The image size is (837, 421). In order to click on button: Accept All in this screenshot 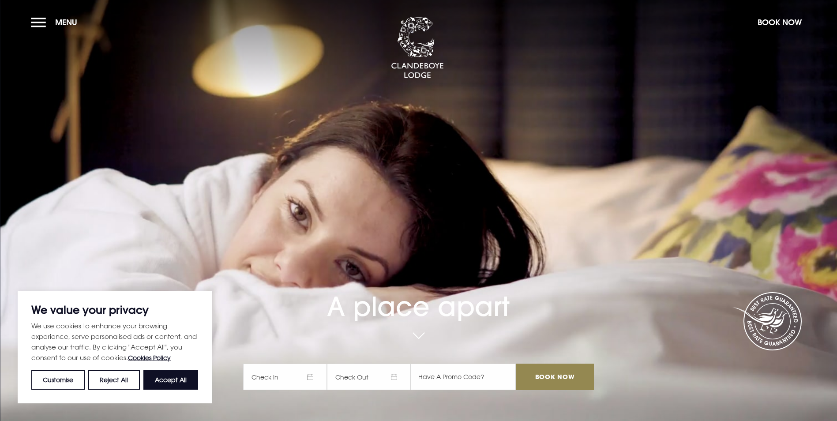, I will do `click(171, 380)`.